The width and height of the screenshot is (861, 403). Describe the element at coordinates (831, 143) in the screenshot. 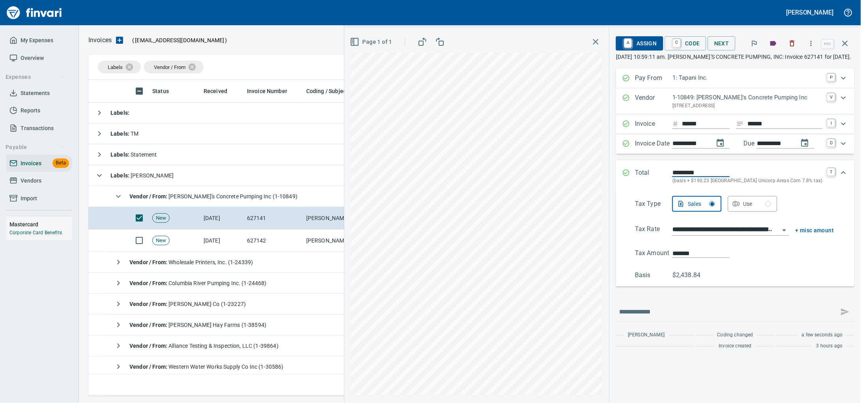

I see `a: D` at that location.